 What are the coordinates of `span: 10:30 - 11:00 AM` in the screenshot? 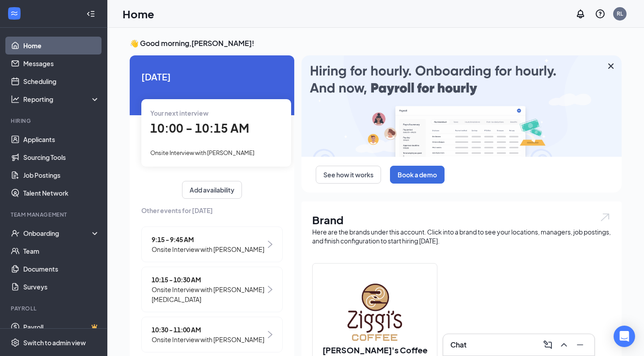 It's located at (208, 330).